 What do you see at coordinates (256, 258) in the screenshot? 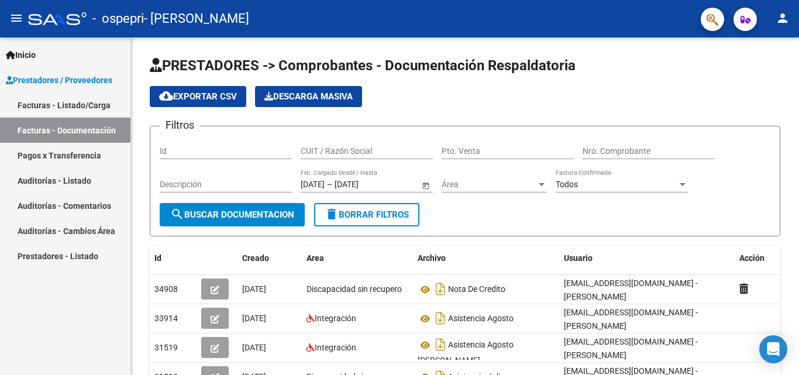
I see `span: Creado` at bounding box center [256, 258].